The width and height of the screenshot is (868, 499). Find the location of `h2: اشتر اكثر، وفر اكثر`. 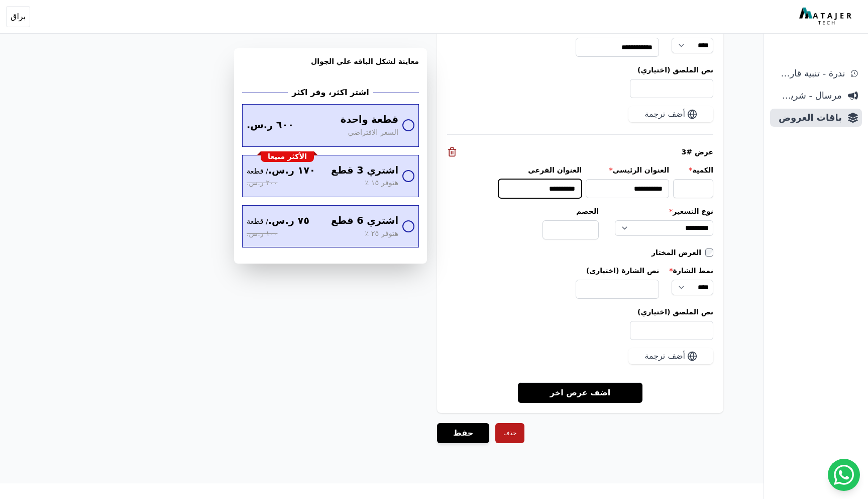

h2: اشتر اكثر، وفر اكثر is located at coordinates (330, 93).